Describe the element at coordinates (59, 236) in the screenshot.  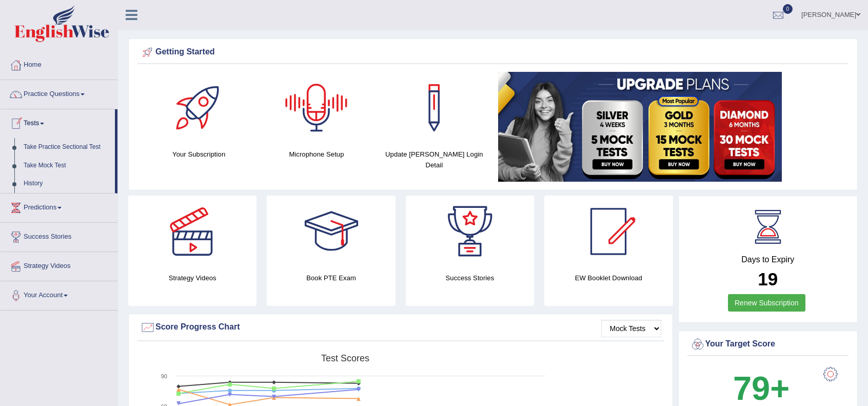
I see `a: Success Stories` at that location.